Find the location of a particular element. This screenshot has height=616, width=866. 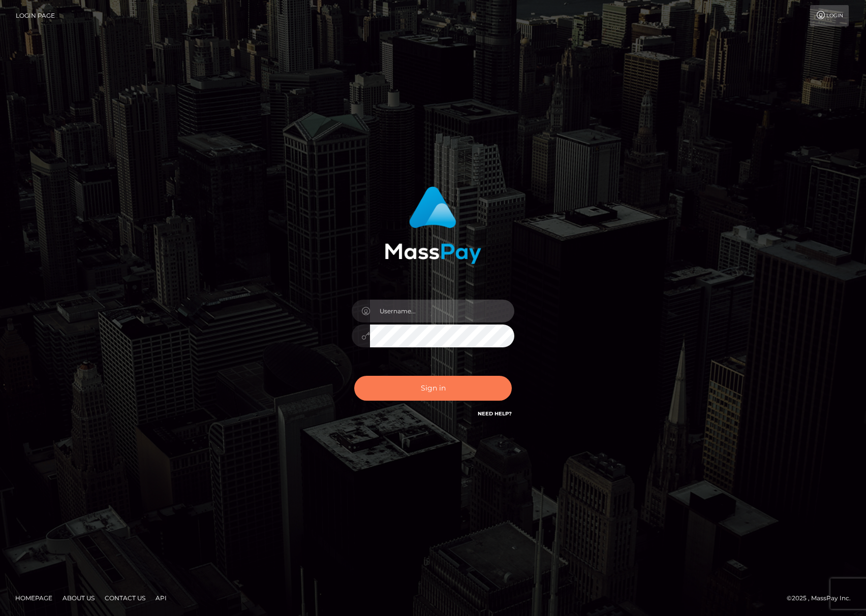

a: Need Help? is located at coordinates (494, 413).